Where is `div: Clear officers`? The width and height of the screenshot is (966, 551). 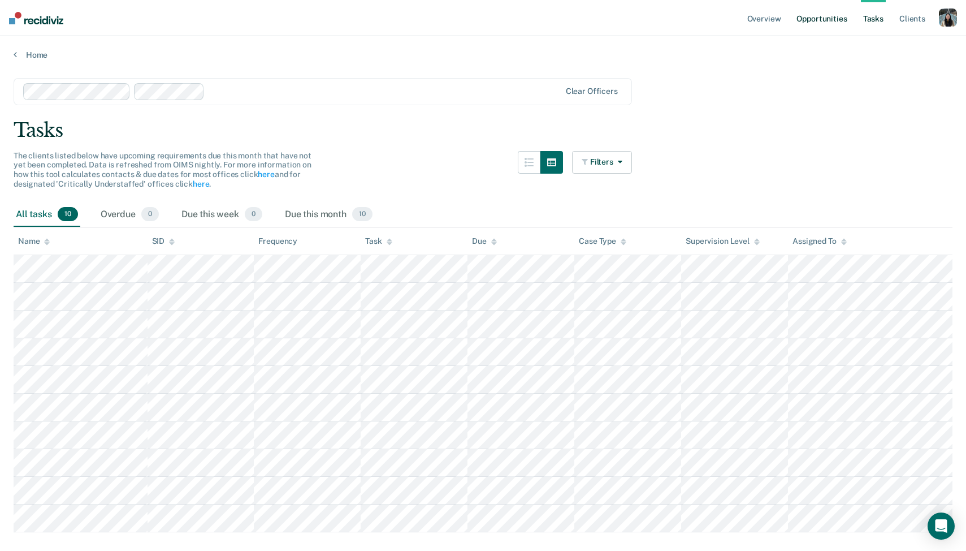
div: Clear officers is located at coordinates (592, 91).